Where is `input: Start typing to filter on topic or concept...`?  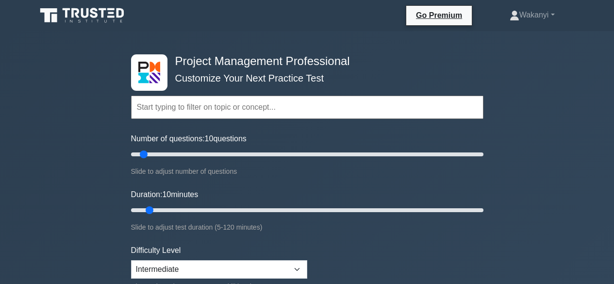 input: Start typing to filter on topic or concept... is located at coordinates (307, 107).